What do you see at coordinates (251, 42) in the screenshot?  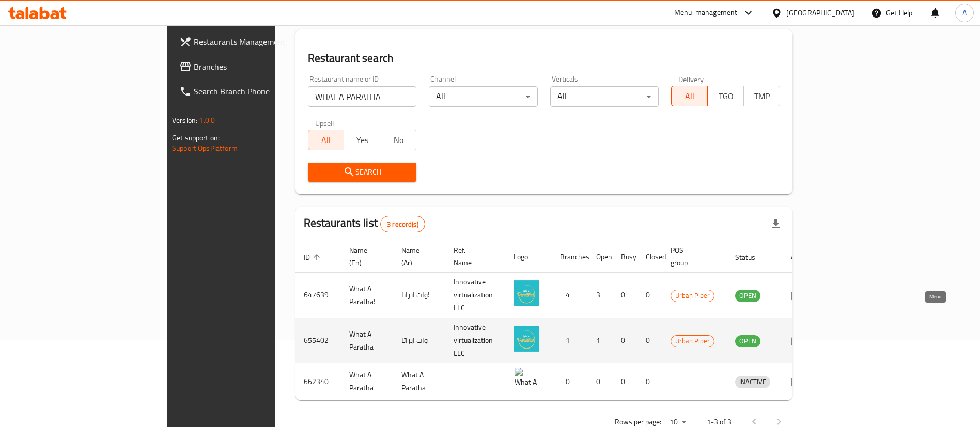 I see `a: Restaurants Management` at bounding box center [251, 42].